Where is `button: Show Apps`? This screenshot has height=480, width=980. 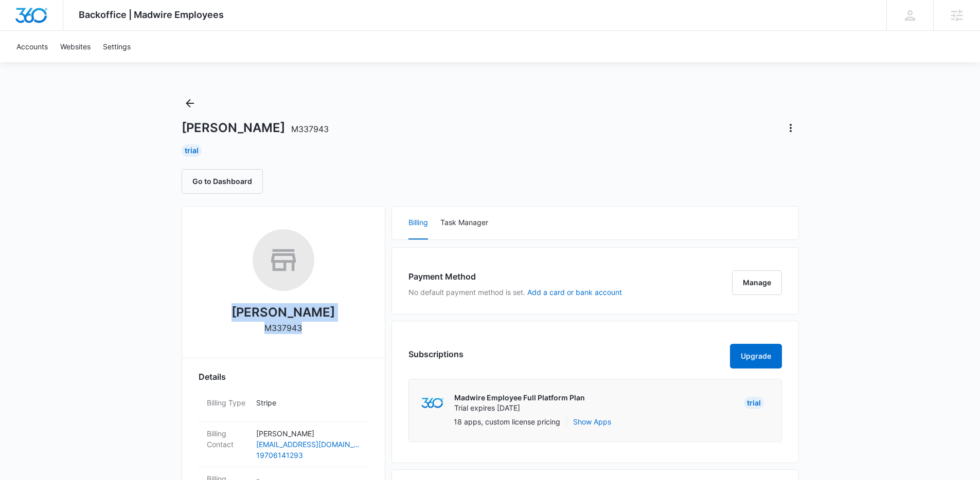 button: Show Apps is located at coordinates (592, 422).